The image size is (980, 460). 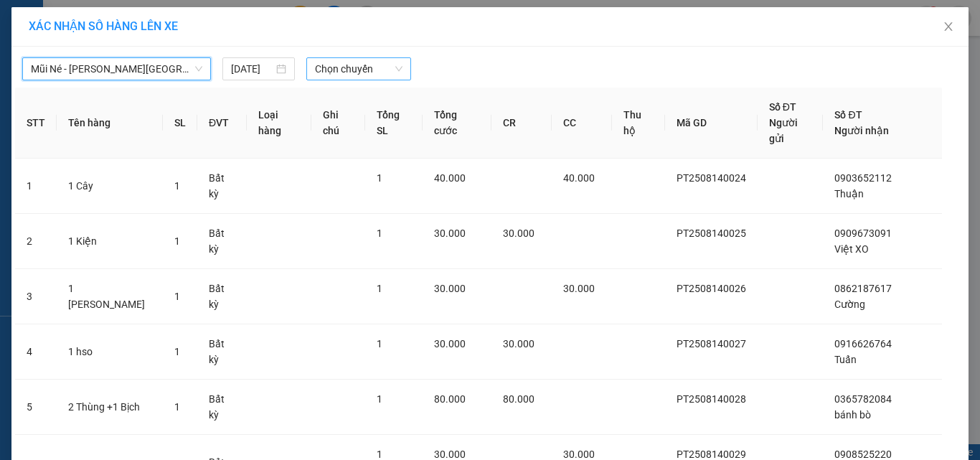 What do you see at coordinates (863, 399) in the screenshot?
I see `span: 0365782084` at bounding box center [863, 399].